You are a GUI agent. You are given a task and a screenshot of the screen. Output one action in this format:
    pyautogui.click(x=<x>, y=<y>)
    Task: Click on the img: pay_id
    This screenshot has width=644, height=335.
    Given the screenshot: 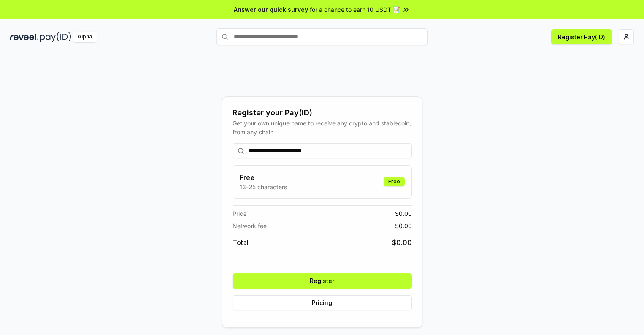 What is the action you would take?
    pyautogui.click(x=55, y=37)
    